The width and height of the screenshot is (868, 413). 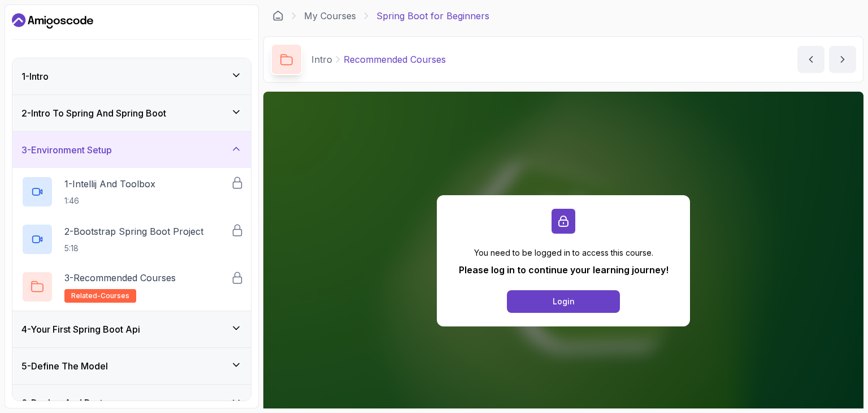 I want to click on button: 3-Environment Setup, so click(x=132, y=150).